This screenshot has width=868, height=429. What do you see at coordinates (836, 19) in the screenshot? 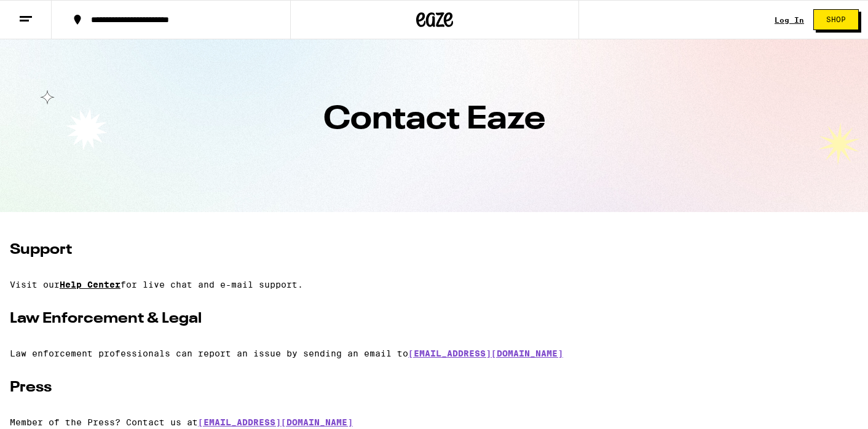
I see `span: Shop` at bounding box center [836, 19].